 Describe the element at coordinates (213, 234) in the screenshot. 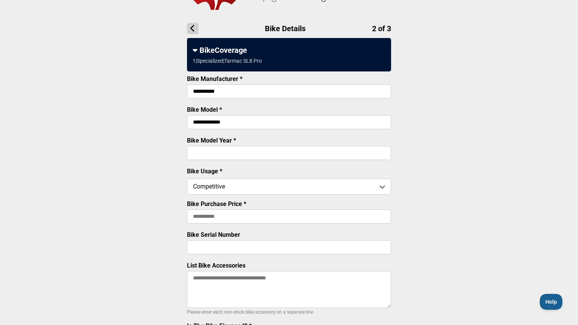

I see `label: Bike Serial Number` at that location.